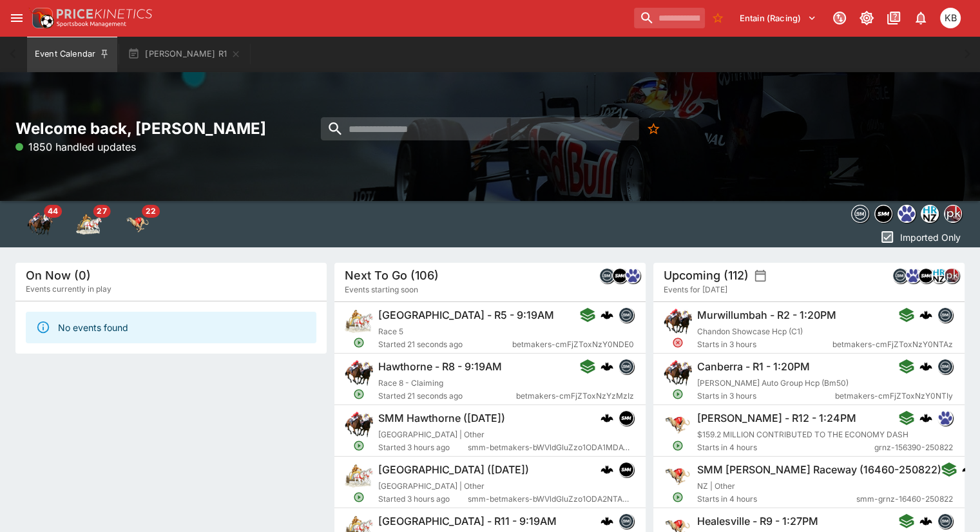 Image resolution: width=980 pixels, height=532 pixels. What do you see at coordinates (907, 214) in the screenshot?
I see `div: Event type filters` at bounding box center [907, 214].